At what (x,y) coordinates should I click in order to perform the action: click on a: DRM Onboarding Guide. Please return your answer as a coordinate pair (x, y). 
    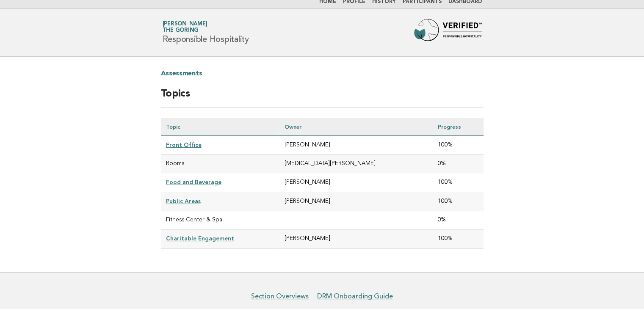
    Looking at the image, I should click on (355, 297).